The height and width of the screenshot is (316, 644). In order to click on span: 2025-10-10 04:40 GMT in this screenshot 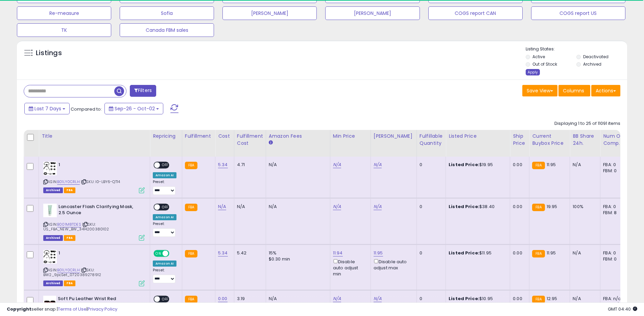, I will do `click(623, 309)`.